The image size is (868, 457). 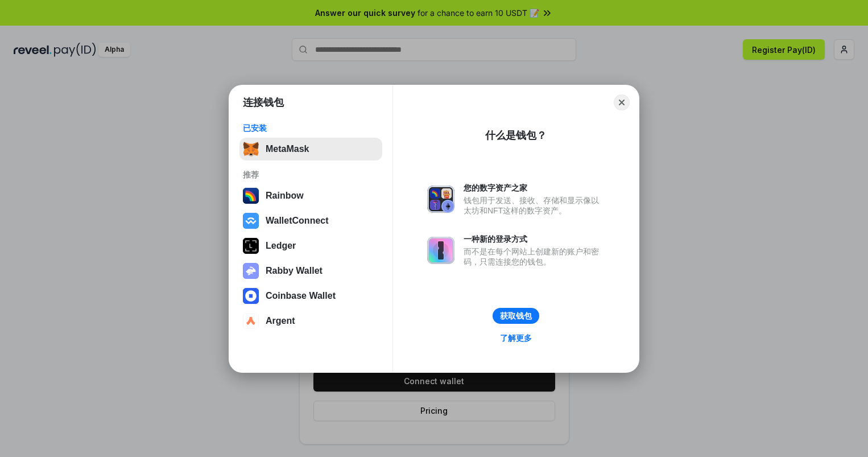 I want to click on h1: 连接钱包, so click(x=263, y=102).